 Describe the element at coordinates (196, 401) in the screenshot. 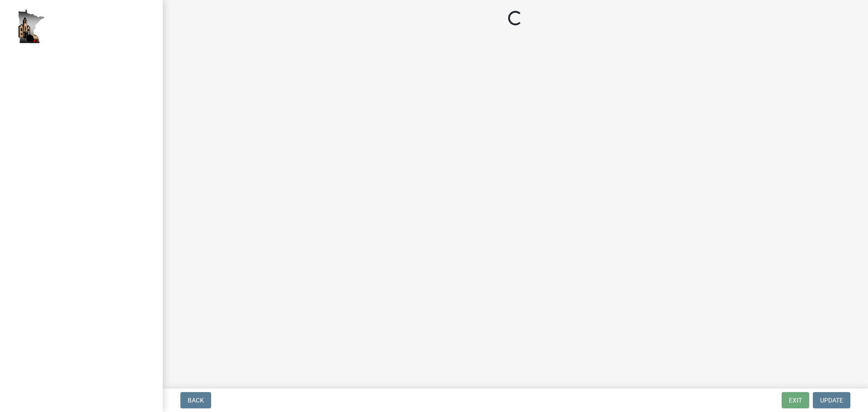

I see `span: Back` at that location.